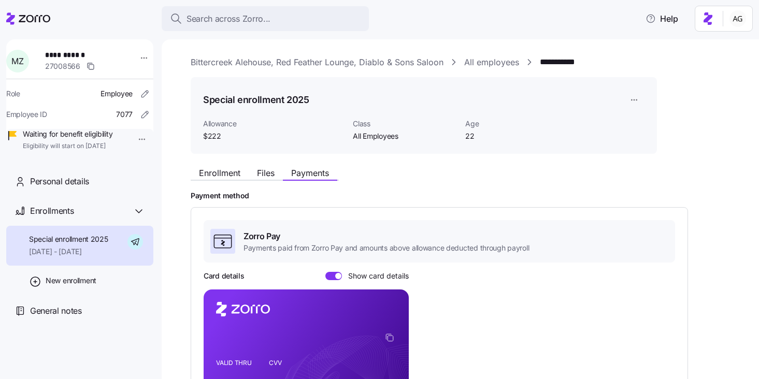 The image size is (759, 379). I want to click on span: Payments paid from Zorro Pay and amounts above allowance deducted through payroll, so click(386, 248).